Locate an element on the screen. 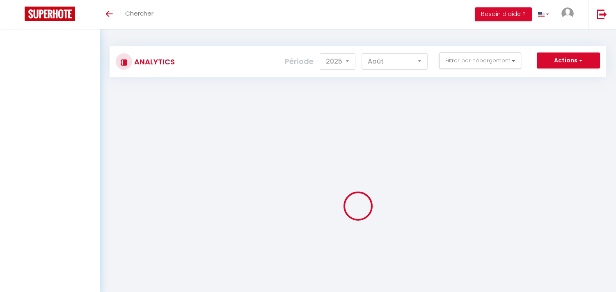 The height and width of the screenshot is (292, 616). img: Super Booking is located at coordinates (50, 14).